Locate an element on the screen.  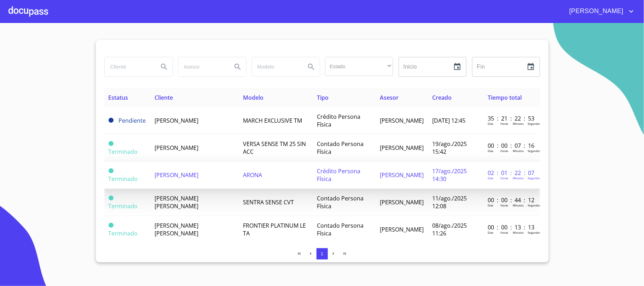
span: Tipo is located at coordinates (322, 97).